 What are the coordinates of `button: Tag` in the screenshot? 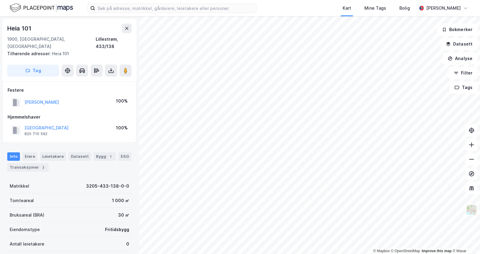 It's located at (33, 71).